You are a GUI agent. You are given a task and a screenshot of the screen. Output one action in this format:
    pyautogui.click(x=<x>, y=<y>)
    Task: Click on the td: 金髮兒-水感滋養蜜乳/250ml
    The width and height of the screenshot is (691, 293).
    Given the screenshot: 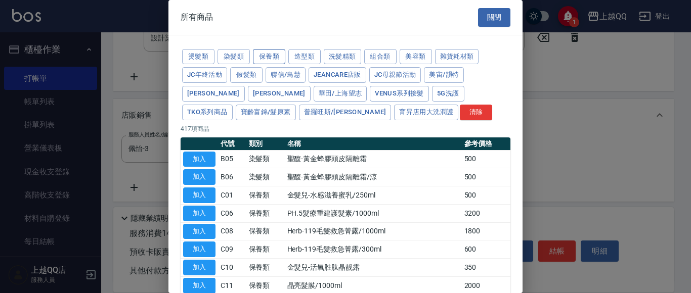 What is the action you would take?
    pyautogui.click(x=373, y=196)
    